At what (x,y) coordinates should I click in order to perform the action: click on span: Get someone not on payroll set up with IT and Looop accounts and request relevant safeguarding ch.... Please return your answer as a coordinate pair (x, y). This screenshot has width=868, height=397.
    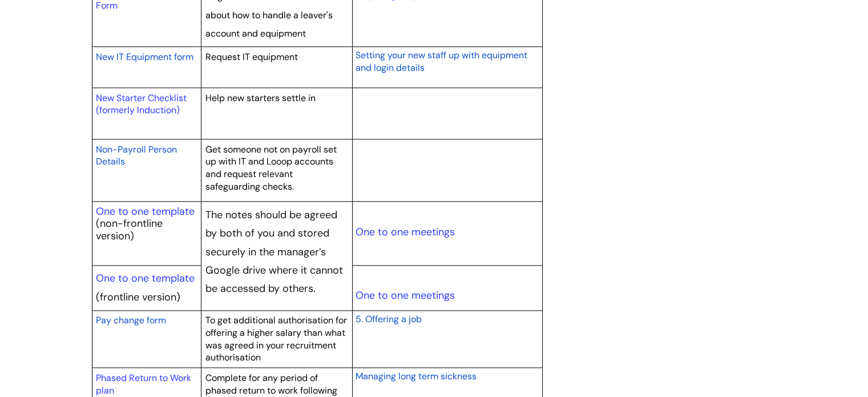
    Looking at the image, I should click on (271, 167).